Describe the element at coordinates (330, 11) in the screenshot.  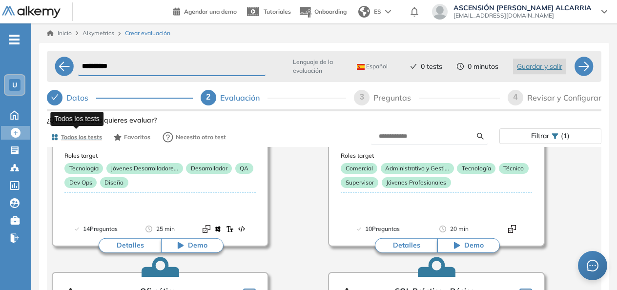
I see `span: Onboarding` at that location.